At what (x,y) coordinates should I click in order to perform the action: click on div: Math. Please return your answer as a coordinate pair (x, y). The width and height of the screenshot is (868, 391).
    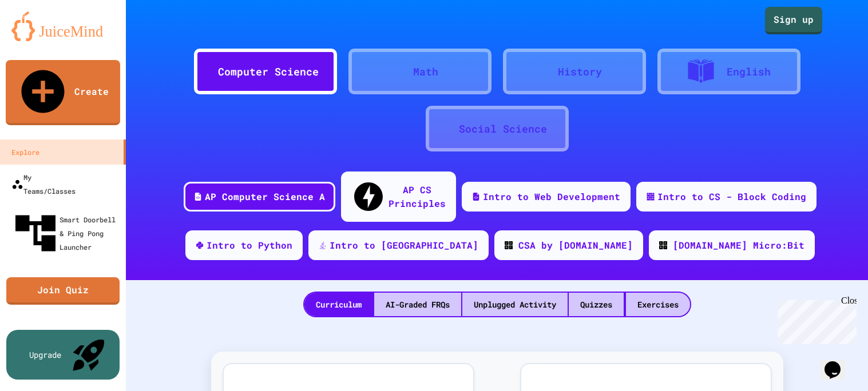
    Looking at the image, I should click on (426, 72).